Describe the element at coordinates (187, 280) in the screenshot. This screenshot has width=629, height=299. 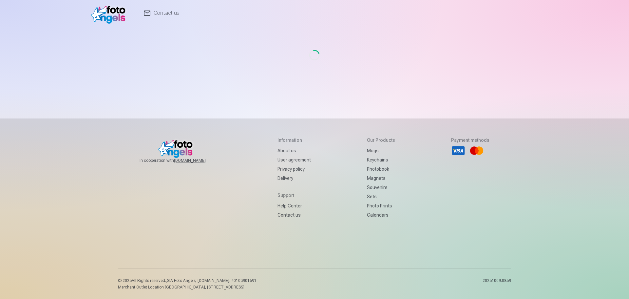
I see `p: © 2025 All Rights reserved. ,` at that location.